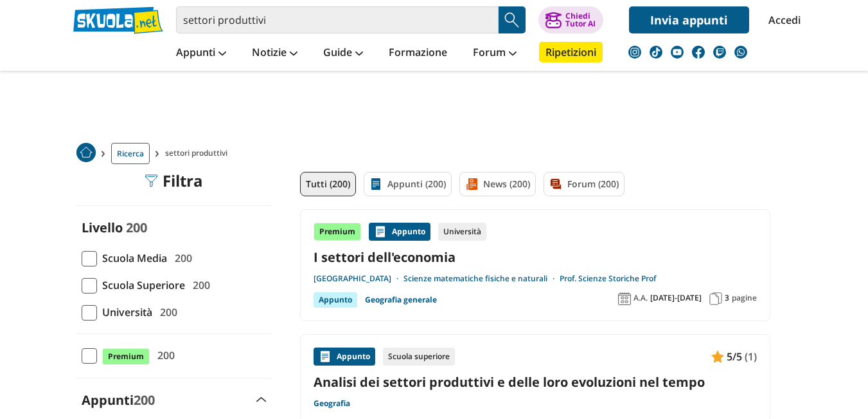 This screenshot has width=868, height=419. What do you see at coordinates (782, 20) in the screenshot?
I see `a: Accedi` at bounding box center [782, 20].